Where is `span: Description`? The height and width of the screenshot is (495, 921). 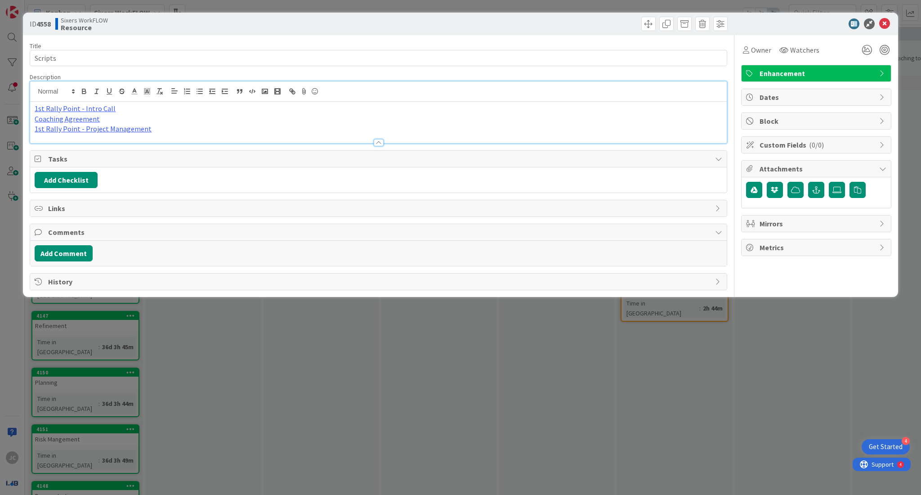
span: Description is located at coordinates (45, 77).